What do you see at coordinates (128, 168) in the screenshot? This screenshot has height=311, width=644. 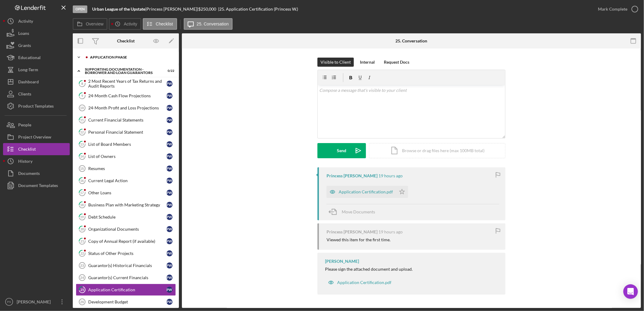 I see `div: Resumes` at bounding box center [128, 168].